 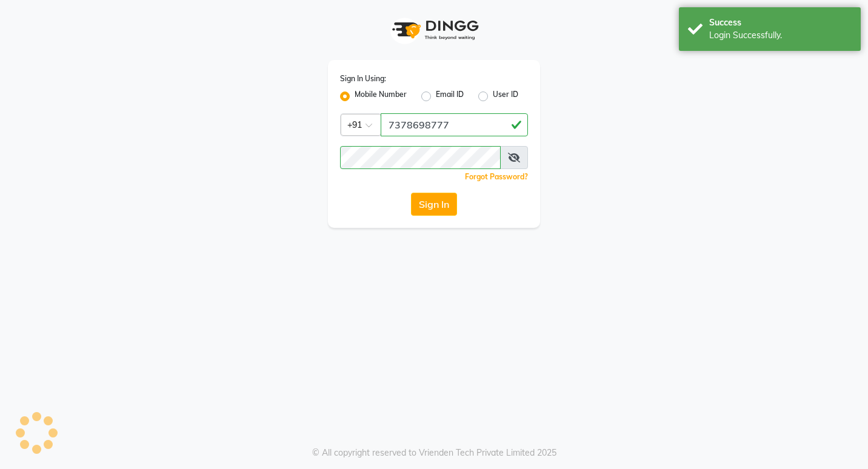 What do you see at coordinates (380, 97) in the screenshot?
I see `label: Mobile Number` at bounding box center [380, 97].